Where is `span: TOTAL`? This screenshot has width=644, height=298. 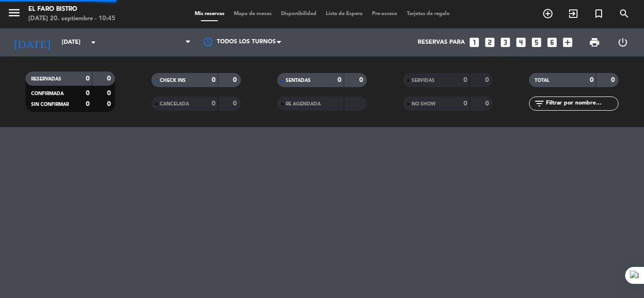 span: TOTAL is located at coordinates (542, 80).